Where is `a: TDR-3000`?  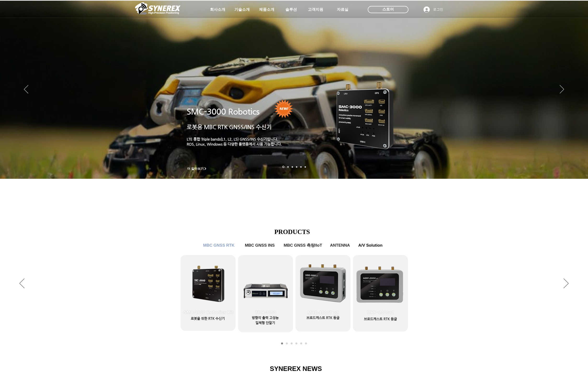 a: TDR-3000 is located at coordinates (265, 292).